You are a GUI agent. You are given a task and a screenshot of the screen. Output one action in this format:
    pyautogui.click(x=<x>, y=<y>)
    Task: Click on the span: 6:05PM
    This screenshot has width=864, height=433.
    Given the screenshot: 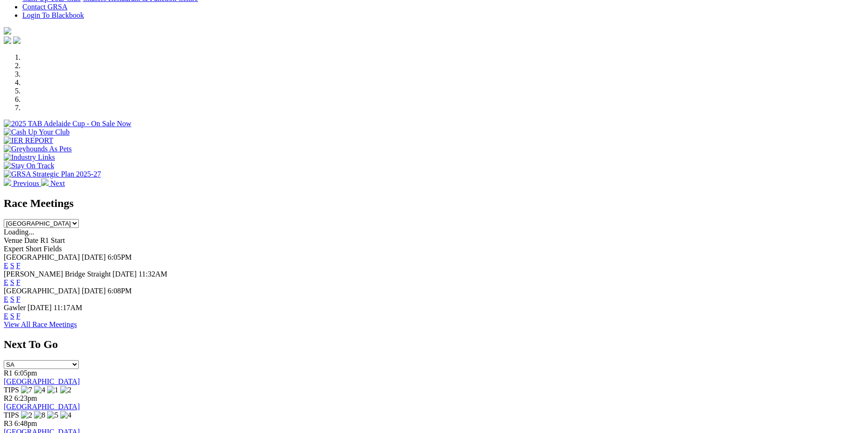 What is the action you would take?
    pyautogui.click(x=120, y=257)
    